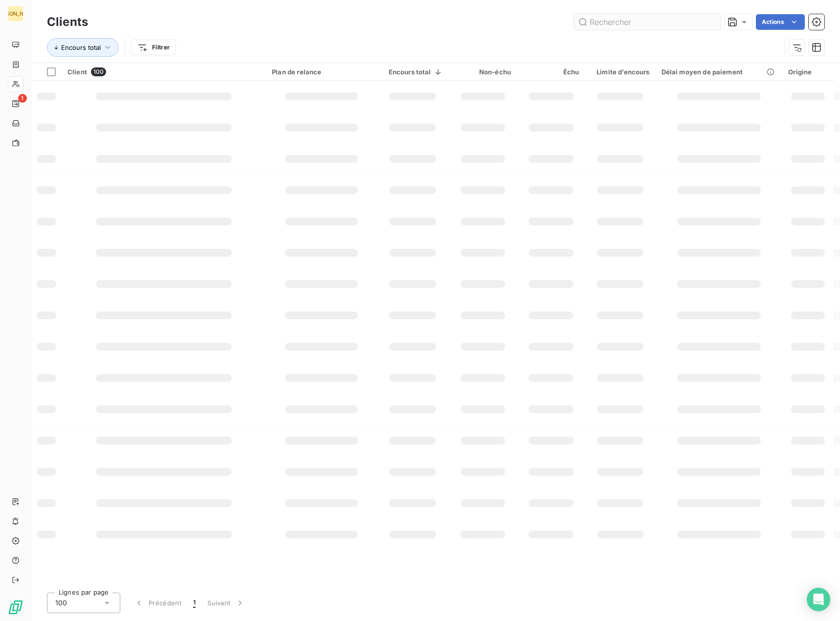 The width and height of the screenshot is (840, 621). I want to click on div: Origine, so click(807, 72).